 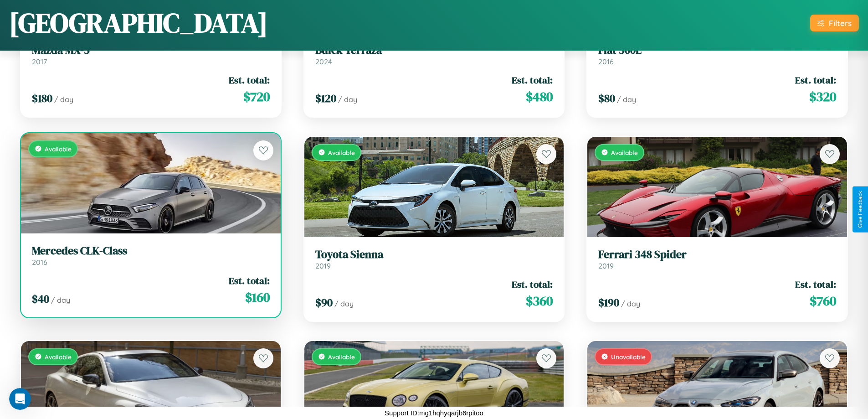 What do you see at coordinates (628, 357) in the screenshot?
I see `span: Unavailable` at bounding box center [628, 357].